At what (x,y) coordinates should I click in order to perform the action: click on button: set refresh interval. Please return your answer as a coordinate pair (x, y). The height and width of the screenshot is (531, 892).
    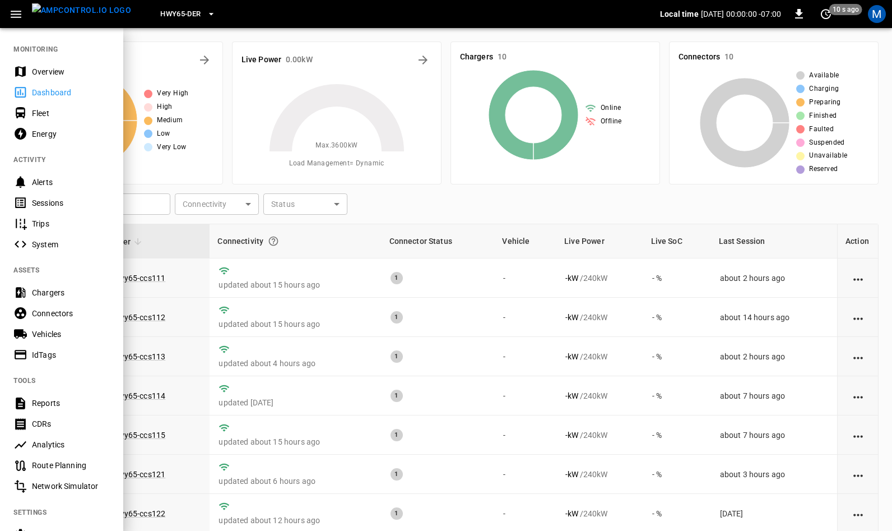
    Looking at the image, I should click on (826, 14).